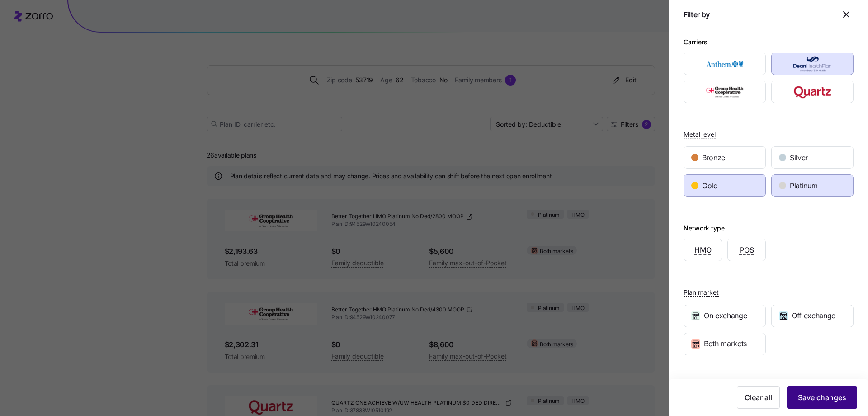 The width and height of the screenshot is (868, 416). I want to click on span: Plan market, so click(701, 292).